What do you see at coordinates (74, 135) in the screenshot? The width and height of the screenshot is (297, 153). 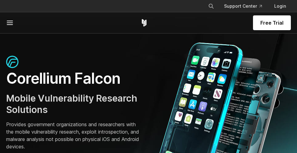 I see `p: Provides government organizations and researchers with the mobile vulnerability research, exploit...` at bounding box center [74, 135].